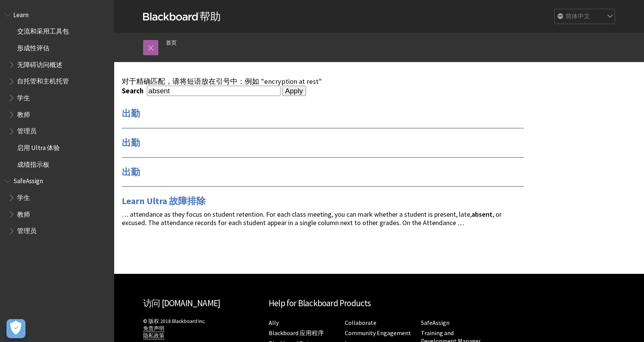 This screenshot has width=644, height=342. I want to click on span: 交流和采用工具包, so click(43, 30).